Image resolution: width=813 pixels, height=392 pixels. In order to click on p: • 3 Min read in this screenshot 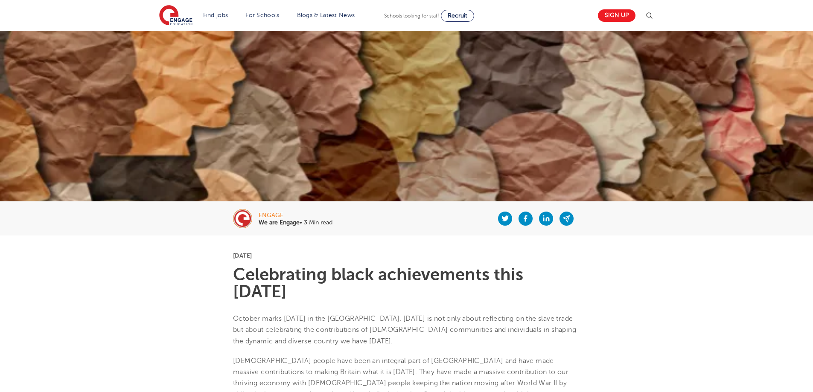, I will do `click(295, 223)`.